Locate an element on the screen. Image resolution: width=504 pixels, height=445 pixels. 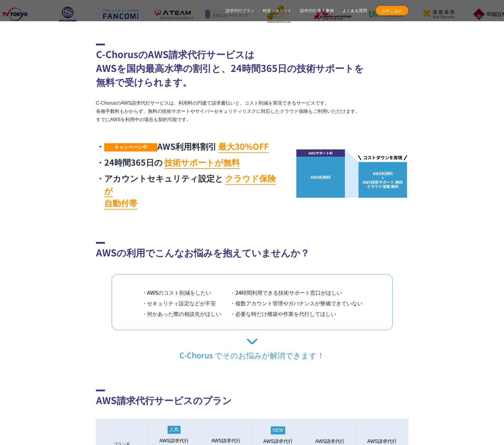
img: エイチーム is located at coordinates (174, 14).